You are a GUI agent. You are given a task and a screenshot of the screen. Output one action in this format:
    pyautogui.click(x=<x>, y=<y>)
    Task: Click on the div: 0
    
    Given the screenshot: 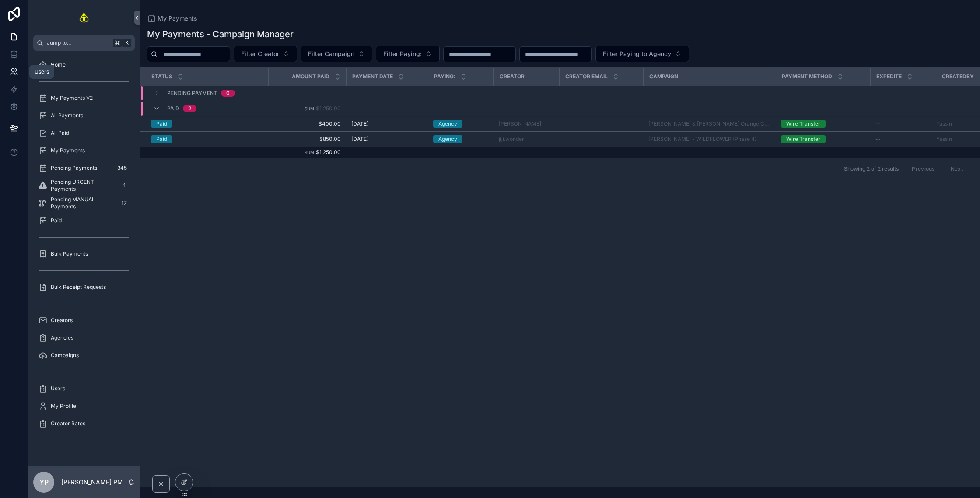 What is the action you would take?
    pyautogui.click(x=228, y=93)
    